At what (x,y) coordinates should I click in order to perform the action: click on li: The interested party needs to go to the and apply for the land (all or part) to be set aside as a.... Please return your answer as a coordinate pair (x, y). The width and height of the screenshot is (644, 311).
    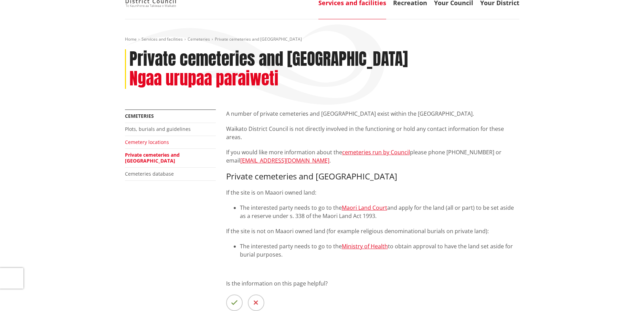
    Looking at the image, I should click on (379, 212).